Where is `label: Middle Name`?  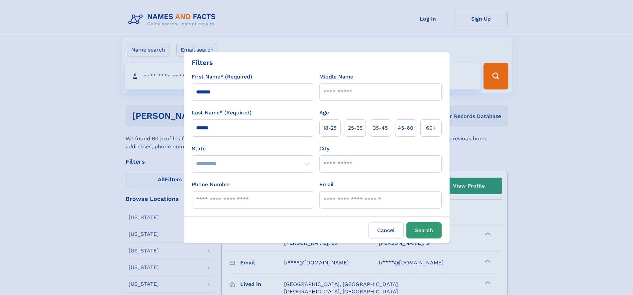
label: Middle Name is located at coordinates (336, 77).